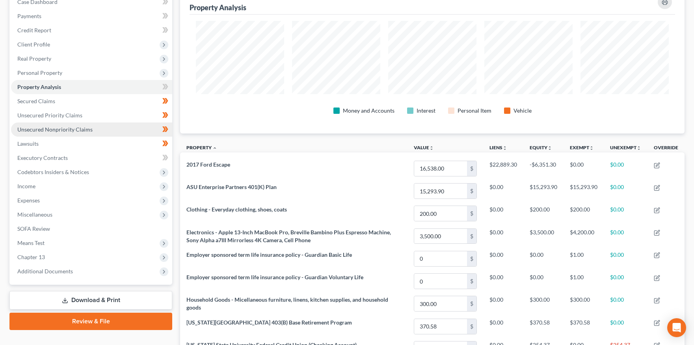 The height and width of the screenshot is (345, 694). What do you see at coordinates (34, 44) in the screenshot?
I see `span: Client Profile` at bounding box center [34, 44].